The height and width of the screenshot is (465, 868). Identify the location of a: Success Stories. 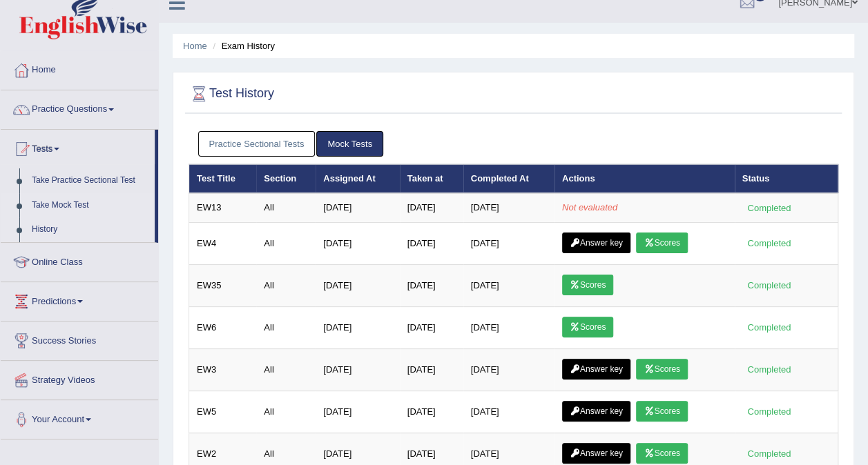
(80, 339).